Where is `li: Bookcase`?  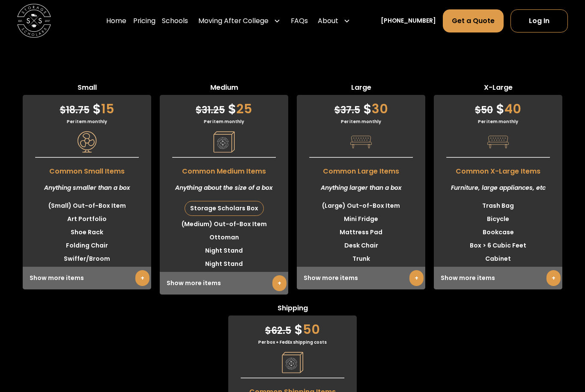 li: Bookcase is located at coordinates (498, 233).